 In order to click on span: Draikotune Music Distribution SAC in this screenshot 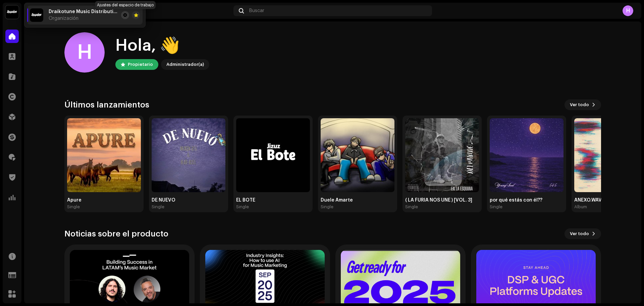, I will do `click(83, 11)`.